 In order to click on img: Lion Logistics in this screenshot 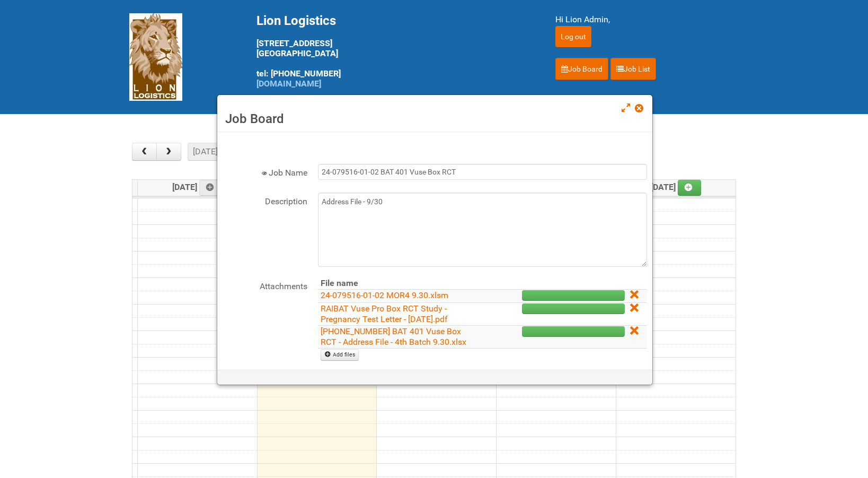, I will do `click(156, 57)`.